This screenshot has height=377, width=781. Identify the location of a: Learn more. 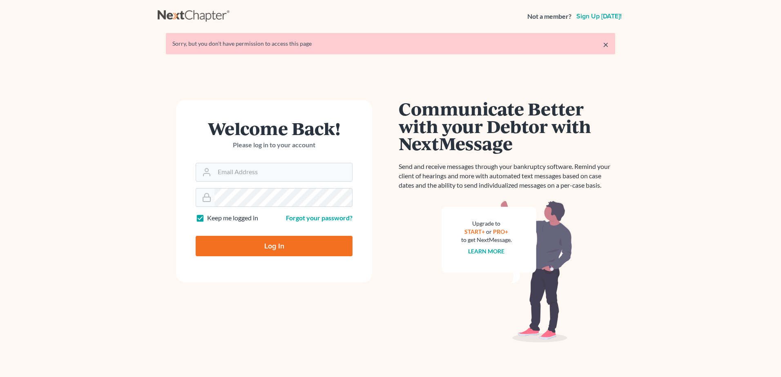
(486, 251).